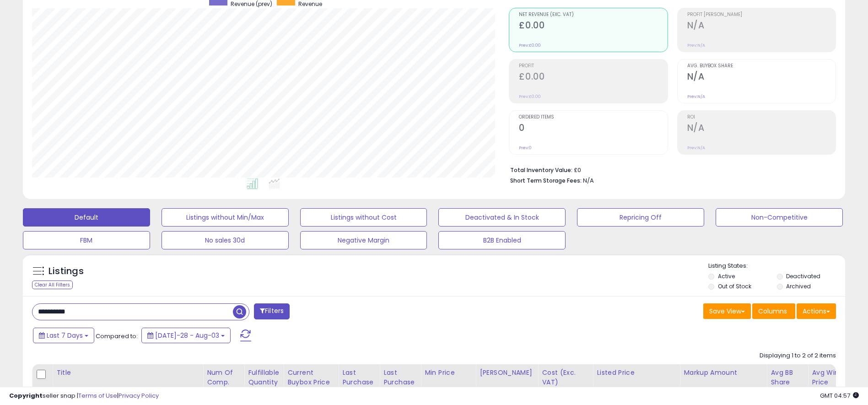 This screenshot has width=868, height=405. What do you see at coordinates (840, 395) in the screenshot?
I see `span: 2025-08-11 04:57 GMT` at bounding box center [840, 395].